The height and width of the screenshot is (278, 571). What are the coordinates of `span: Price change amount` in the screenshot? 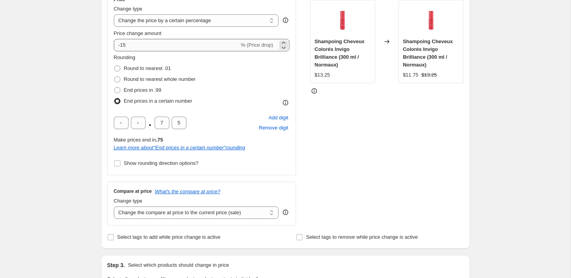 It's located at (137, 33).